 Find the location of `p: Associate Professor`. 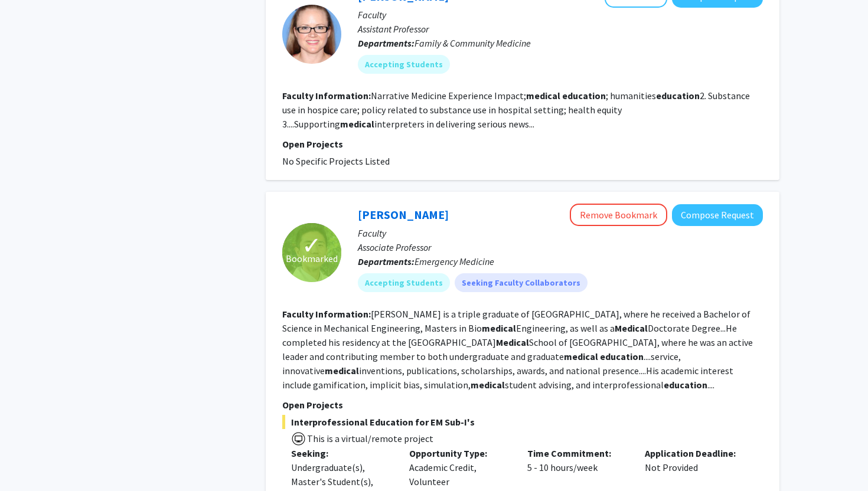

p: Associate Professor is located at coordinates (560, 247).